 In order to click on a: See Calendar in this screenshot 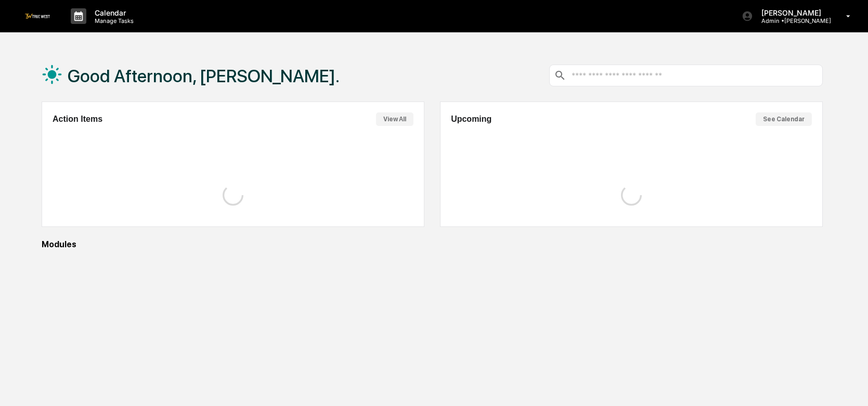, I will do `click(784, 119)`.